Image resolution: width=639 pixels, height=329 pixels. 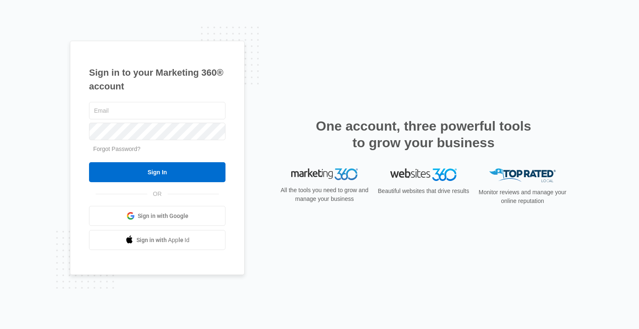 What do you see at coordinates (523, 175) in the screenshot?
I see `img: Top Rated Local` at bounding box center [523, 175].